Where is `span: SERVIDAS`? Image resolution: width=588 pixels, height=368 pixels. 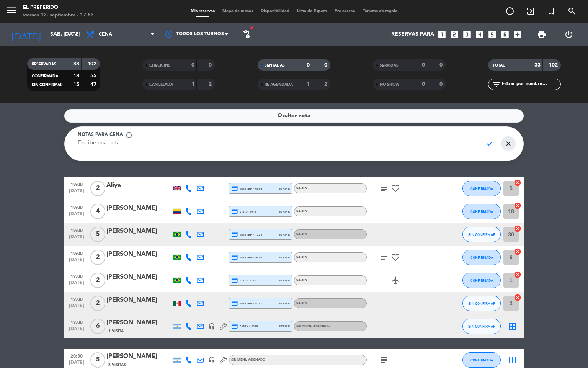 span: SERVIDAS is located at coordinates (389, 65).